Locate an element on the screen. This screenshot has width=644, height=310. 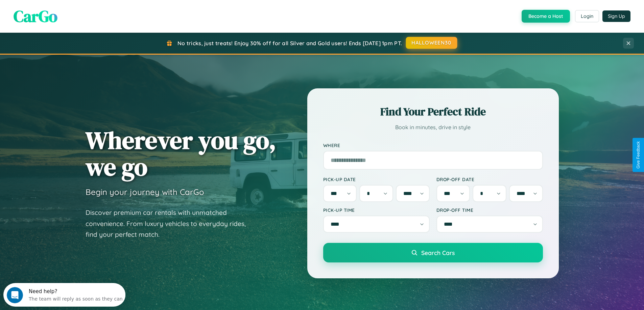
div: The team will reply as soon as they can is located at coordinates (73, 15).